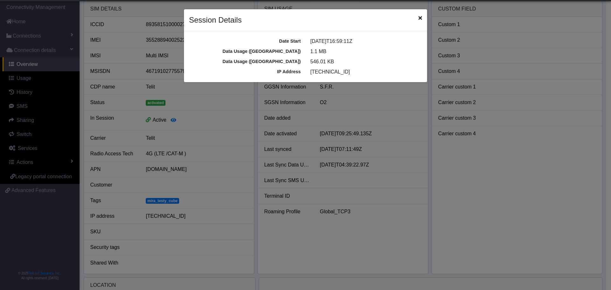 Image resolution: width=611 pixels, height=290 pixels. What do you see at coordinates (366, 62) in the screenshot?
I see `div: 546.01 KB` at bounding box center [366, 62].